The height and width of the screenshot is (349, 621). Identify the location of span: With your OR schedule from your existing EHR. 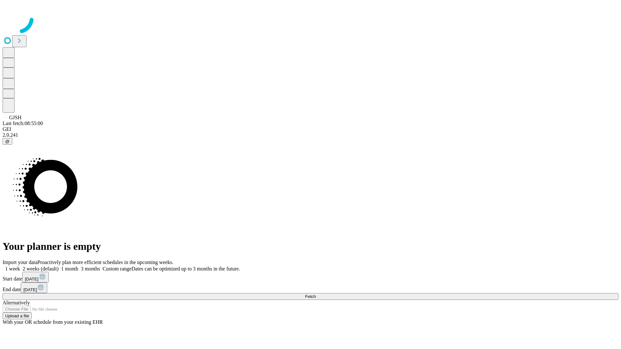
(53, 322).